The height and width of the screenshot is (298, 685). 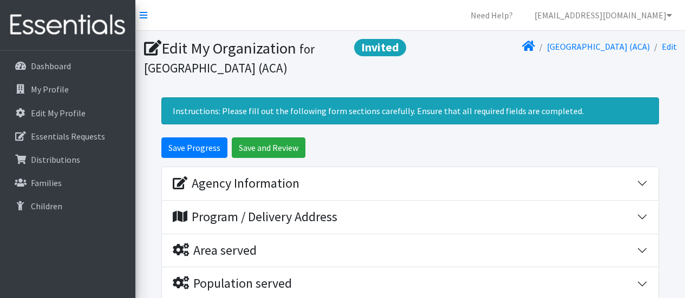 I want to click on span: Invited, so click(x=380, y=48).